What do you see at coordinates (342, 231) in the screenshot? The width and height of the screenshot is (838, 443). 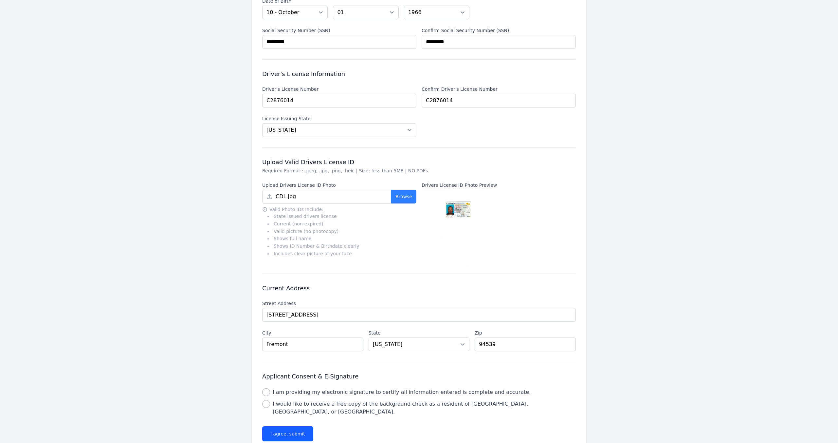 I see `li: Valid picture (no photocopy)` at bounding box center [342, 231].